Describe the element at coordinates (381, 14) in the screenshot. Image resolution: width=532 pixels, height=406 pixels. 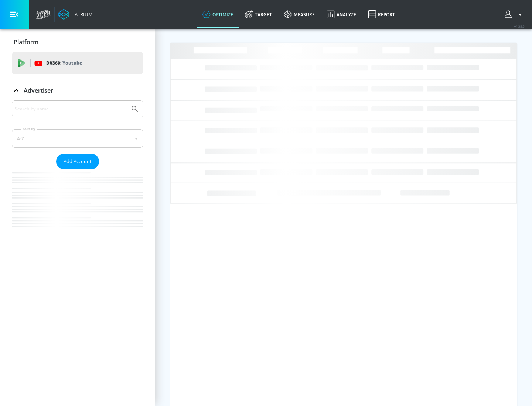
I see `a: Report` at that location.